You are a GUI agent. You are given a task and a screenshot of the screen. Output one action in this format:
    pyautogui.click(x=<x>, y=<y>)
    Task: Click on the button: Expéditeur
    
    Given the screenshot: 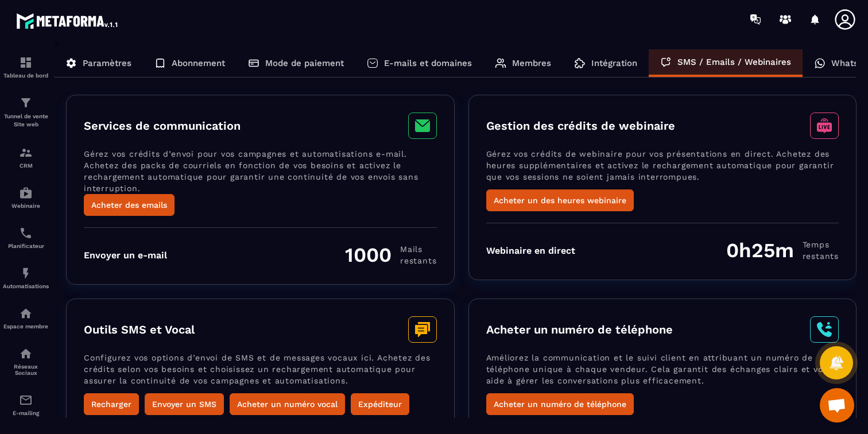 What is the action you would take?
    pyautogui.click(x=380, y=404)
    